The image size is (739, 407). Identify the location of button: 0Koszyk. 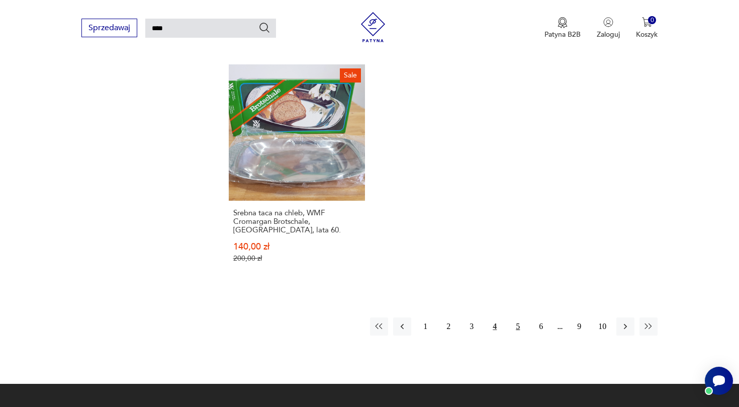
(647, 28).